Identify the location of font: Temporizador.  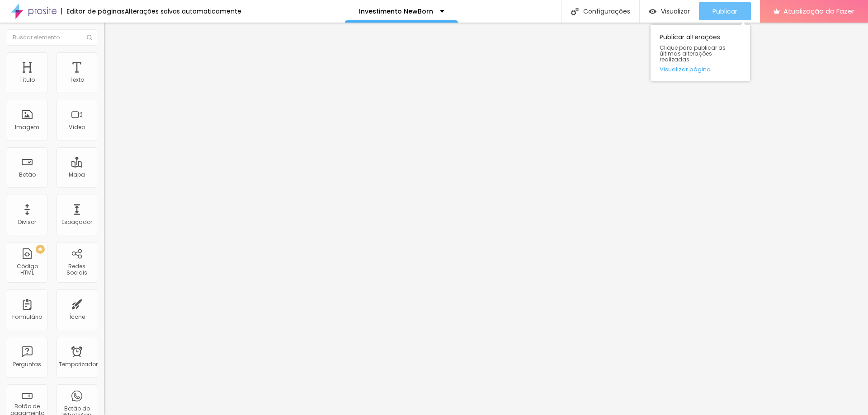
(78, 364).